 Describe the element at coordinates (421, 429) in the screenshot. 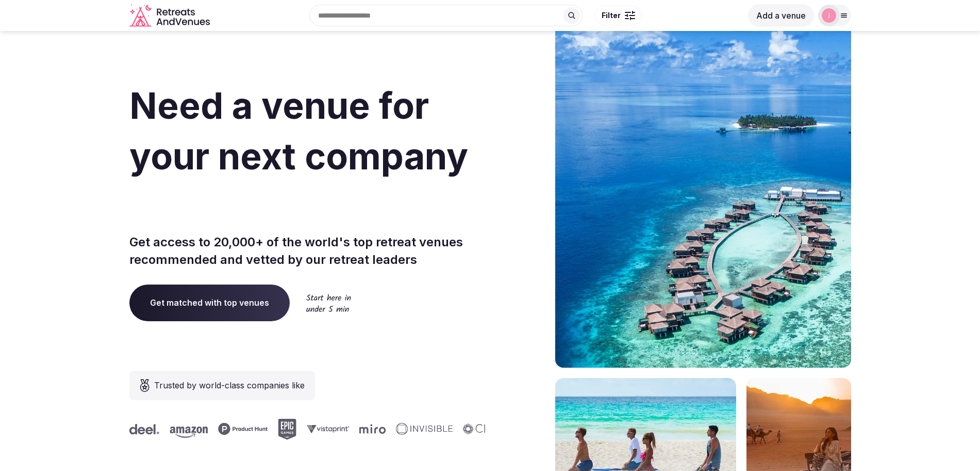

I see `svg: Invisible company logo` at that location.